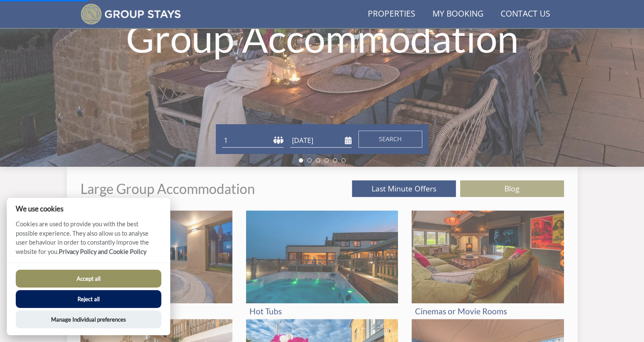 The width and height of the screenshot is (644, 342). I want to click on button: Manage Individual preferences, so click(89, 320).